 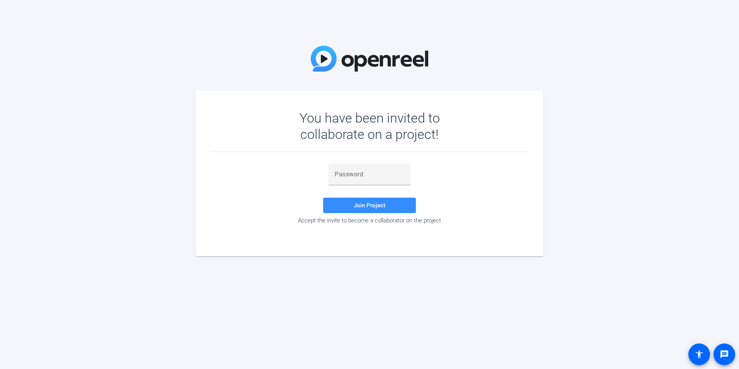 I want to click on button: Join Project, so click(x=369, y=205).